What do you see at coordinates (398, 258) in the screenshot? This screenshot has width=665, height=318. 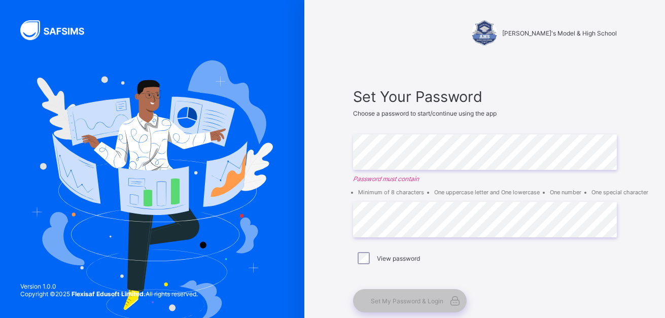 I see `label: View password` at bounding box center [398, 258].